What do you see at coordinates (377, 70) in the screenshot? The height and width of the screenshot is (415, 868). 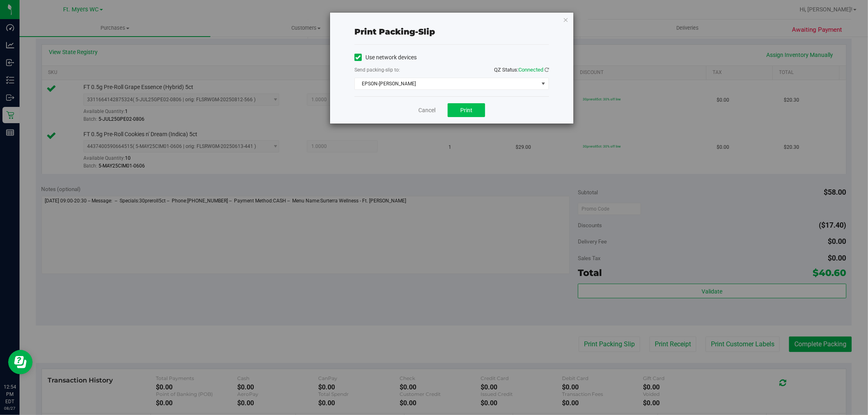 I see `label: Send packing-slip to:` at bounding box center [377, 70].